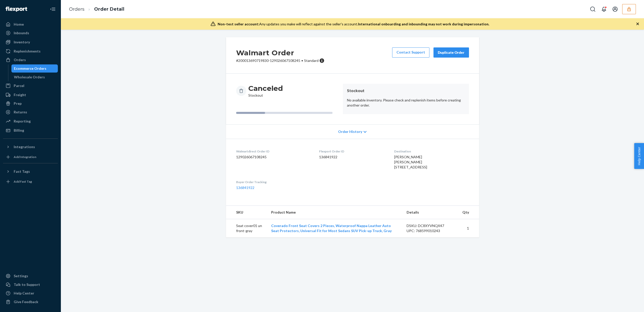 This screenshot has width=644, height=312. What do you see at coordinates (30, 302) in the screenshot?
I see `button: Give Feedback` at bounding box center [30, 302].